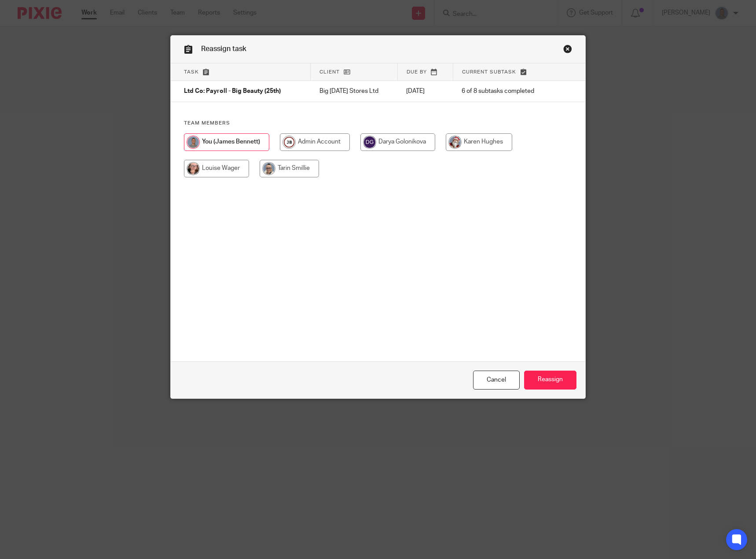 The height and width of the screenshot is (559, 756). What do you see at coordinates (232, 92) in the screenshot?
I see `span: Ltd Co: Payroll - Big Beauty (25th)` at bounding box center [232, 92].